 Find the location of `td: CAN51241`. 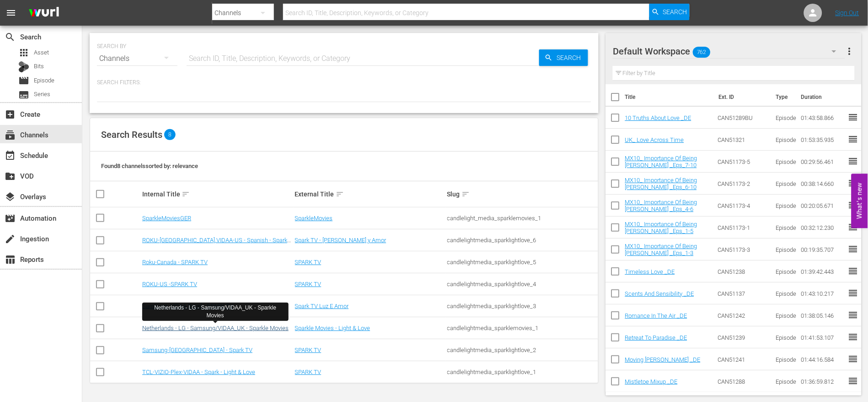

td: CAN51241 is located at coordinates (743, 359).